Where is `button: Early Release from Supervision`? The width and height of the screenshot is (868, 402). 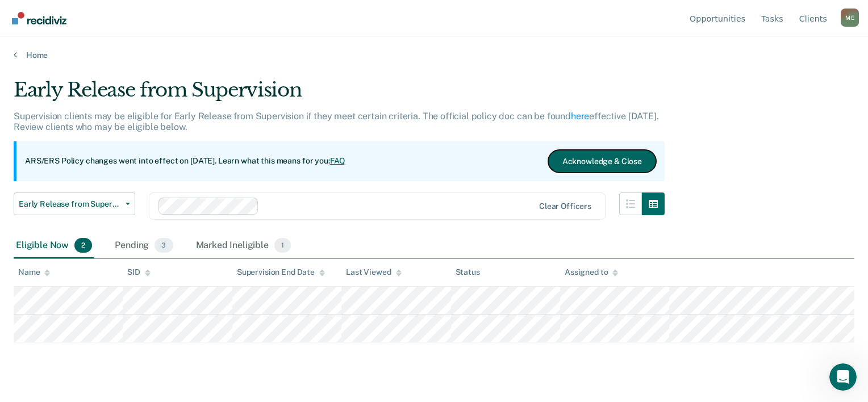 button: Early Release from Supervision is located at coordinates (75, 204).